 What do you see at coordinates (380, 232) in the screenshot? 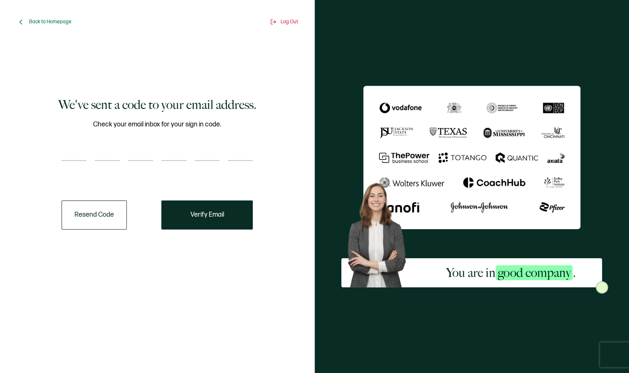
I see `img: Sertifier Signup - You are in <span class="strong-h">good company</span>. Hero` at bounding box center [380, 232].